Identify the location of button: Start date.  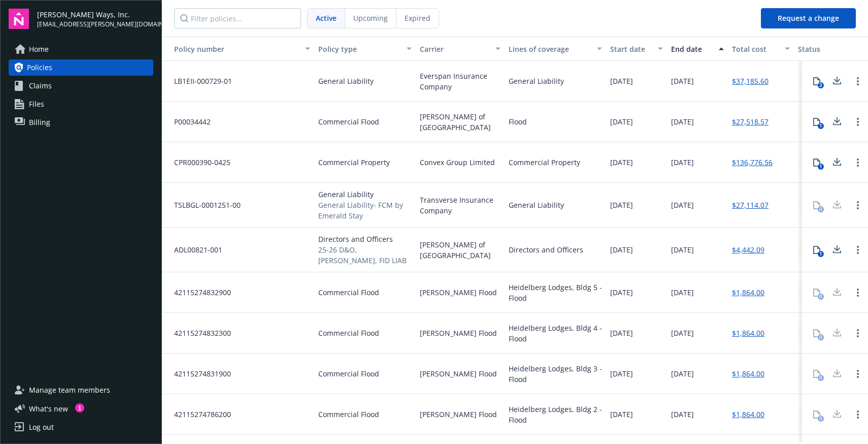
(637, 48).